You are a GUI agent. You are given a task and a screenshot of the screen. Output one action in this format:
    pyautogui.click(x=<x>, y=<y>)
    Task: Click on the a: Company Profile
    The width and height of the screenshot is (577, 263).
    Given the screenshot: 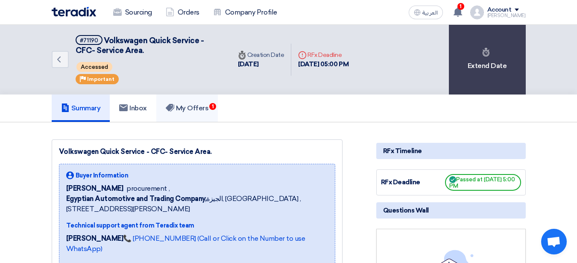 What is the action you would take?
    pyautogui.click(x=245, y=12)
    